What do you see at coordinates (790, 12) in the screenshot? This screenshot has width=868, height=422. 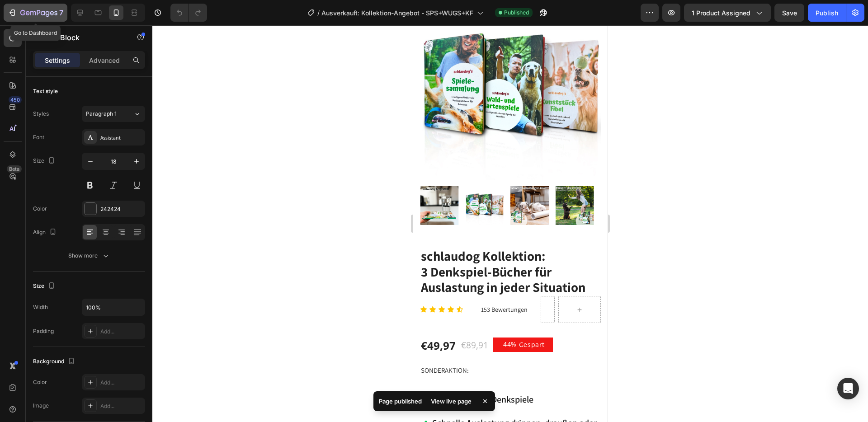 I see `button: Save` at bounding box center [790, 12].